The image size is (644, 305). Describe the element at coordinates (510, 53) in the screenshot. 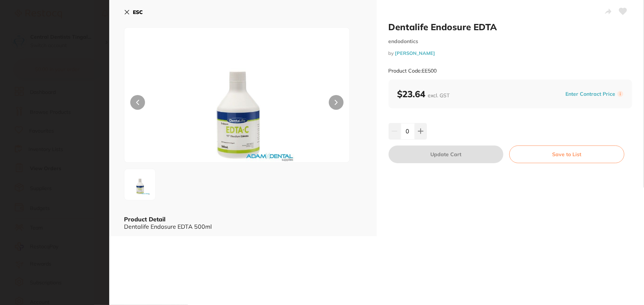

I see `small: by` at that location.